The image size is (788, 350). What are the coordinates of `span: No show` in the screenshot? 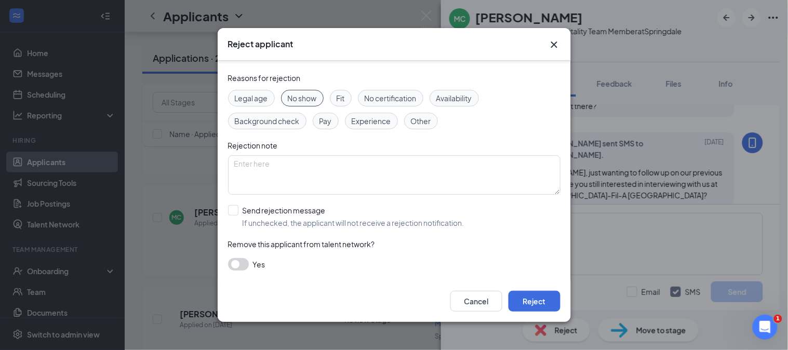 It's located at (302, 98).